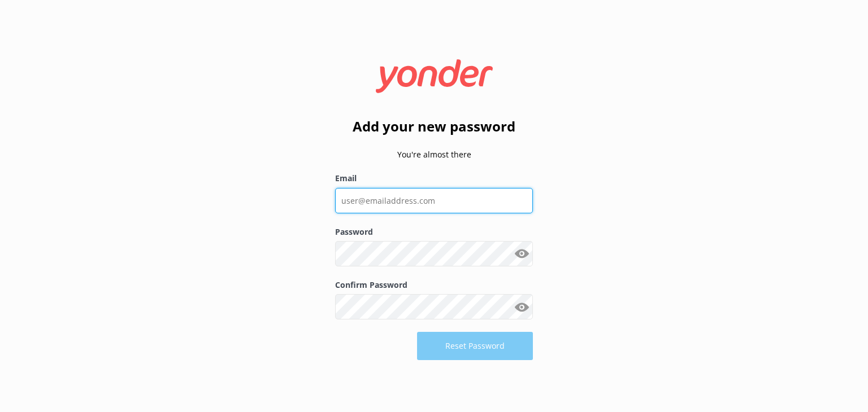 The width and height of the screenshot is (868, 412). What do you see at coordinates (434, 126) in the screenshot?
I see `h2: Add your new password` at bounding box center [434, 126].